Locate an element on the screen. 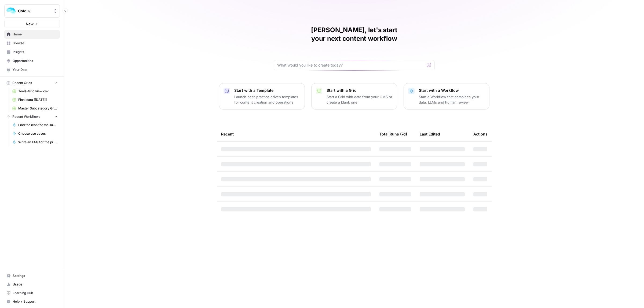  div: Total Runs (7d) is located at coordinates (393, 134).